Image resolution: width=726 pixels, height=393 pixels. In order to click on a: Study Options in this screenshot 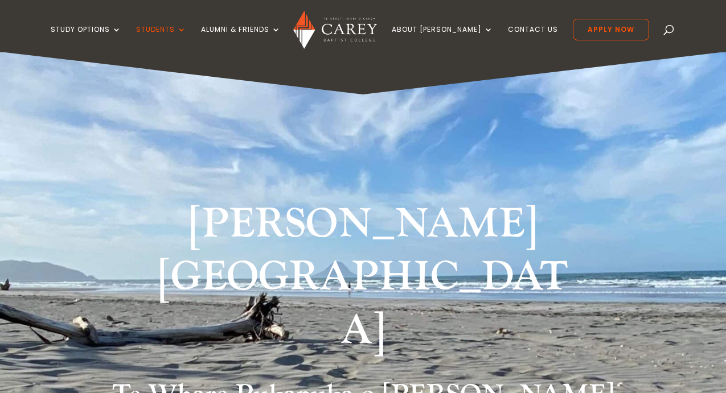, I will do `click(86, 39)`.